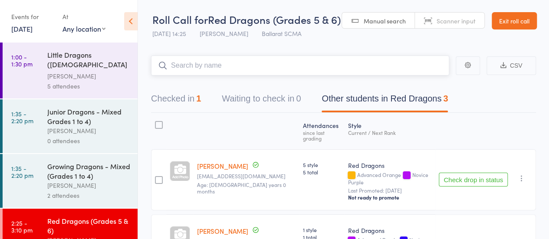 This screenshot has width=549, height=239. What do you see at coordinates (322, 172) in the screenshot?
I see `span: 5 total` at bounding box center [322, 172].